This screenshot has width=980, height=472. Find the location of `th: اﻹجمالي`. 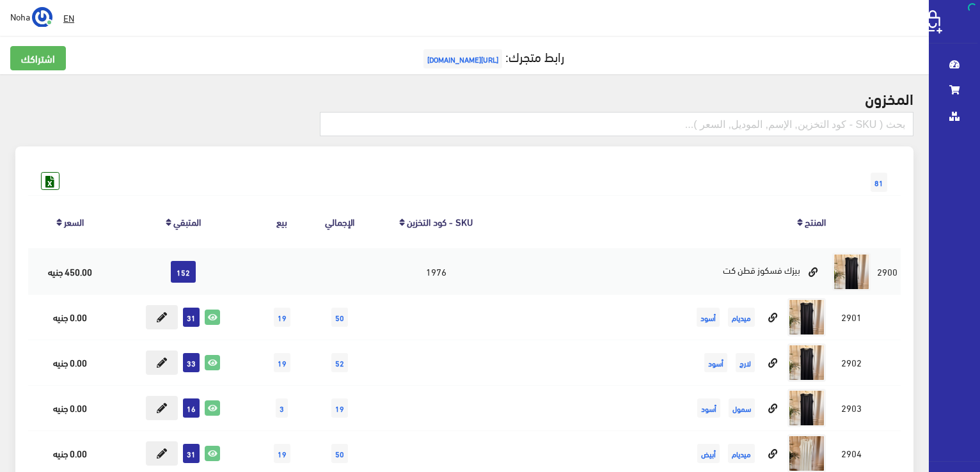

th: اﻹجمالي is located at coordinates (340, 221).